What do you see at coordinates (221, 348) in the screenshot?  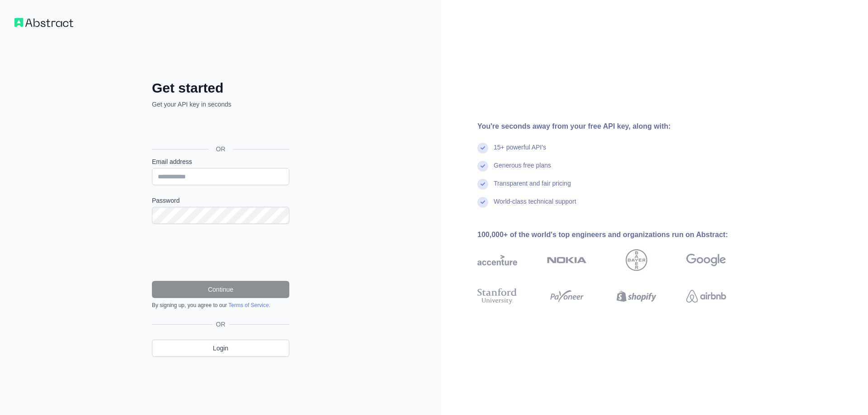 I see `a: Login` at bounding box center [221, 348].